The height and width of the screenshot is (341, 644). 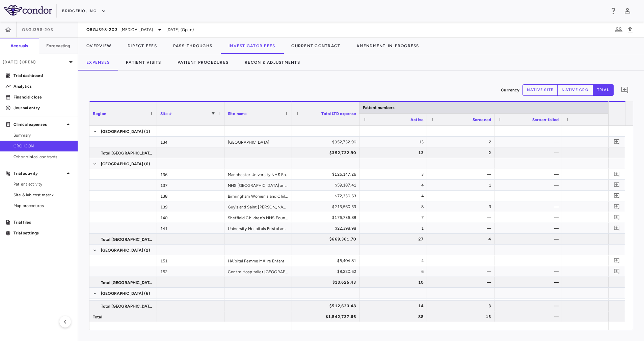 I want to click on div: Sheffield Children's NHS Foundation Trust, so click(x=258, y=217).